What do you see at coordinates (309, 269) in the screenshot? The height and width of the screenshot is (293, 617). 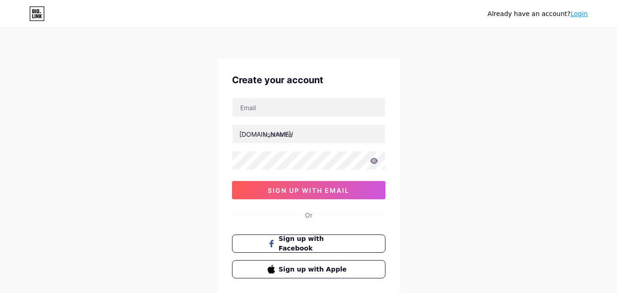 I see `button: Sign up with Apple` at bounding box center [309, 269].